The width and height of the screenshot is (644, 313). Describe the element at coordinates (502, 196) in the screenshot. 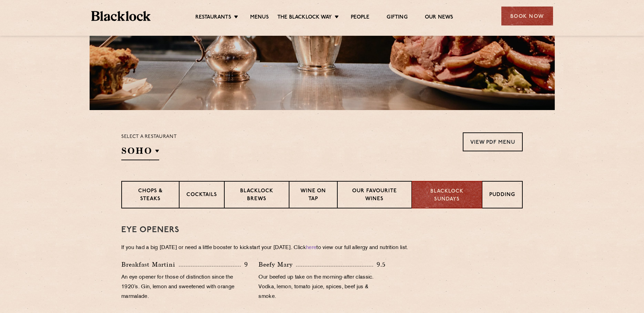

I see `p: Pudding` at that location.